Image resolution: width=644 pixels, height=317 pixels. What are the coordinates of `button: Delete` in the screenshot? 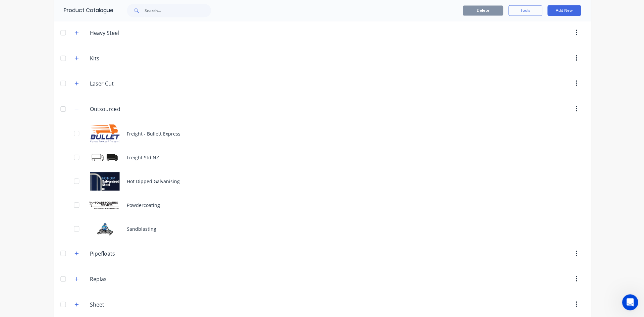 It's located at (482, 11).